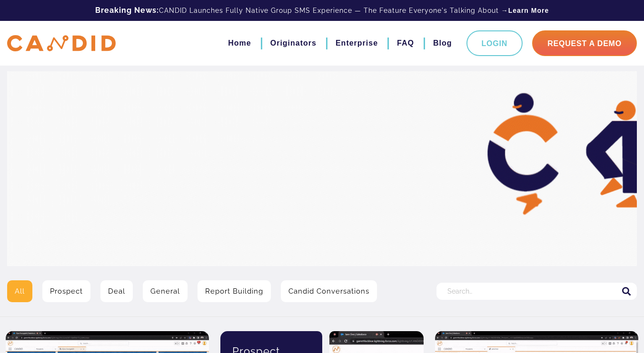 This screenshot has width=644, height=353. Describe the element at coordinates (406, 43) in the screenshot. I see `a: FAQ` at that location.